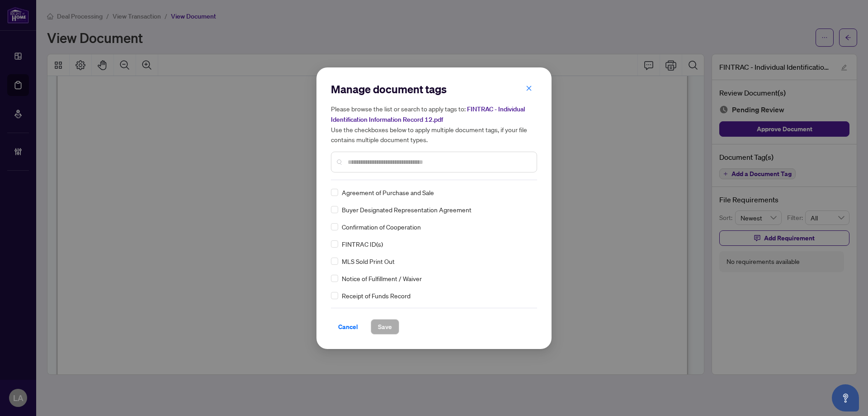  Describe the element at coordinates (377, 295) in the screenshot. I see `span: Receipt of Funds Record` at that location.